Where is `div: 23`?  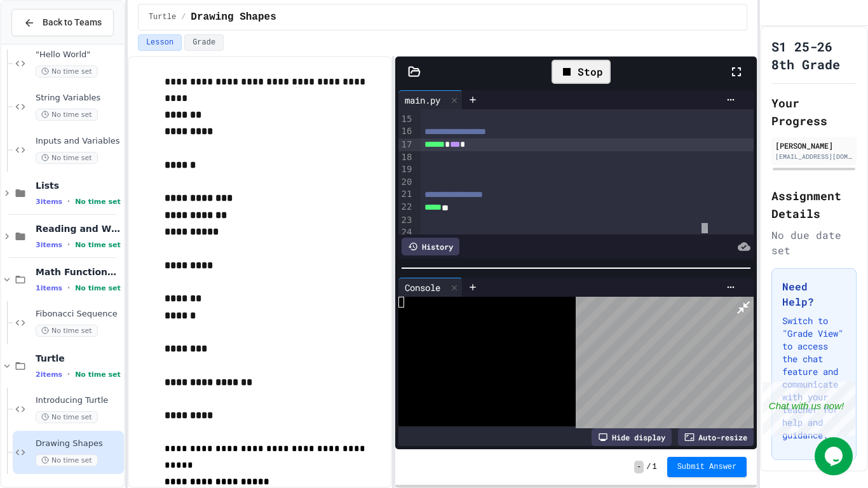 div: 23 is located at coordinates (406, 220).